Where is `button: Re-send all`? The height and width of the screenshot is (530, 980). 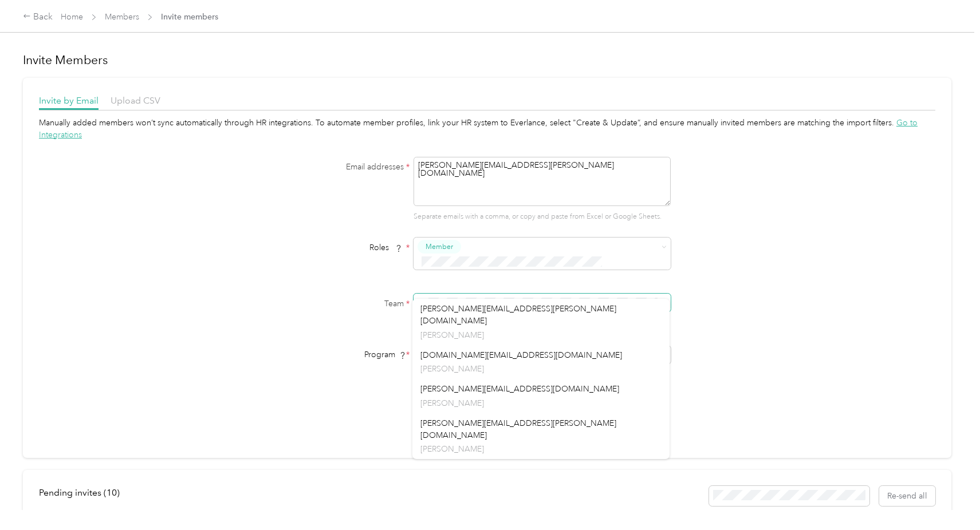
button: Re-send all is located at coordinates (907, 496).